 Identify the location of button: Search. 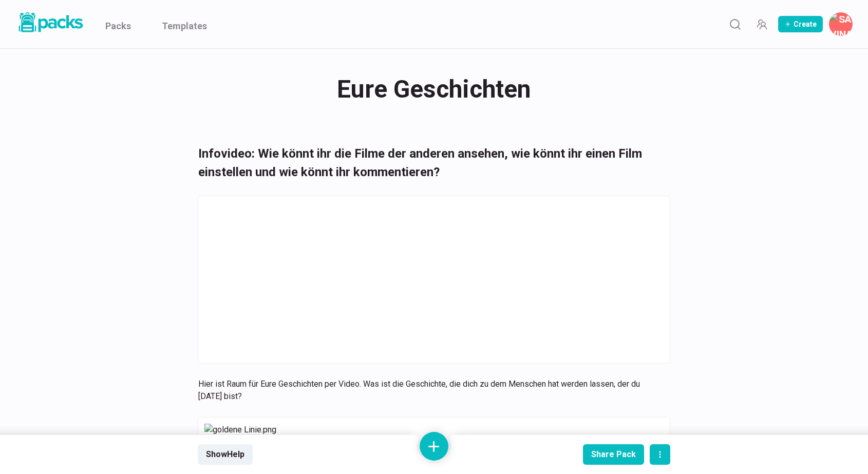
(735, 24).